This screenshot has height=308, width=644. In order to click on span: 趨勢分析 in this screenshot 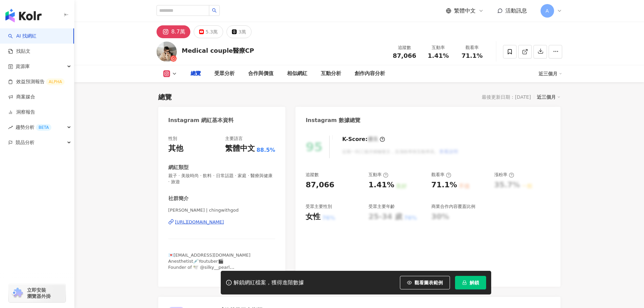, I will do `click(33, 127)`.